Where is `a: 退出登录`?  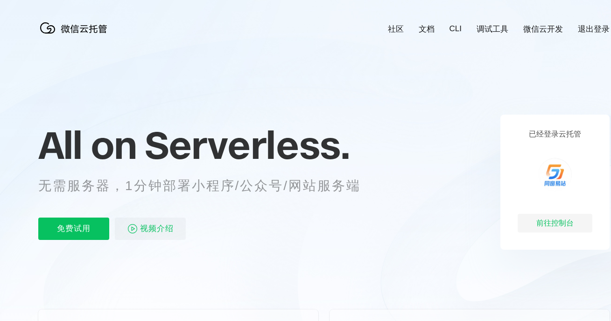 a: 退出登录 is located at coordinates (594, 29).